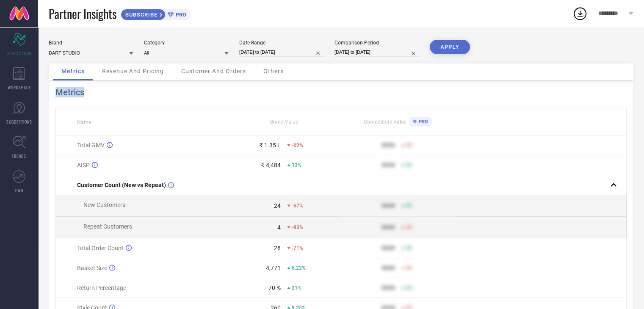 Image resolution: width=644 pixels, height=309 pixels. Describe the element at coordinates (297, 288) in the screenshot. I see `span: 21%` at that location.